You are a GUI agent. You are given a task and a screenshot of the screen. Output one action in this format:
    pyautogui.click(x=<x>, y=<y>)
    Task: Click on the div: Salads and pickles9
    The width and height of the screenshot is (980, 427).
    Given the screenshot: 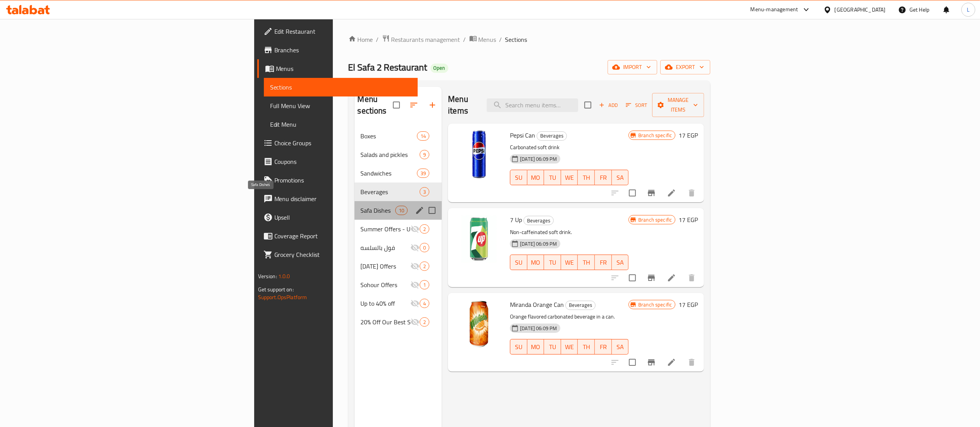 What is the action you would take?
    pyautogui.click(x=398, y=155)
    